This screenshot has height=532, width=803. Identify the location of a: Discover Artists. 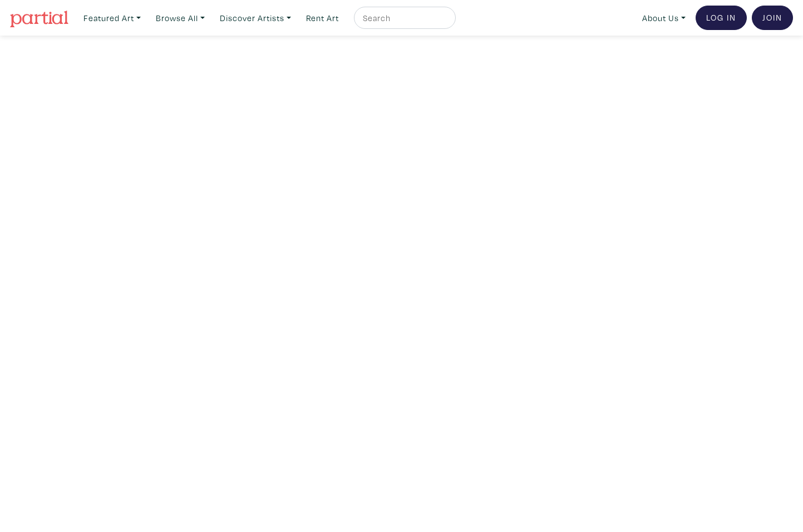
(255, 18).